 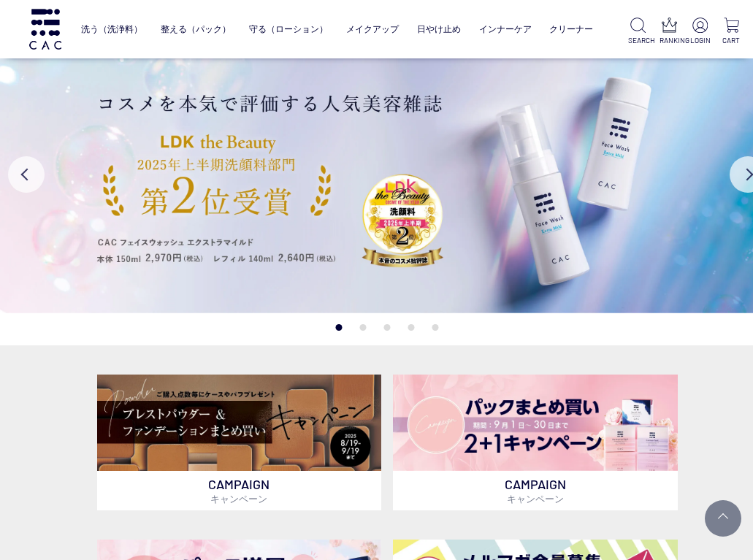 What do you see at coordinates (240, 443) in the screenshot?
I see `a: ベースメイクキャンペーン ベースメイクキャンペーン CAMPAIGNキャンペーン` at bounding box center [240, 443].